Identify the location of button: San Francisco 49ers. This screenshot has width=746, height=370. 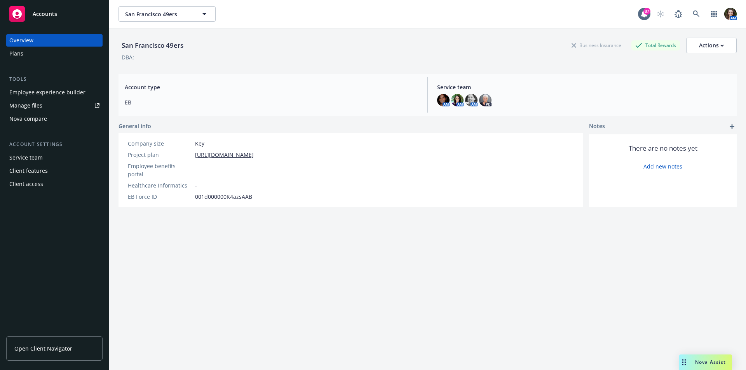
(167, 14).